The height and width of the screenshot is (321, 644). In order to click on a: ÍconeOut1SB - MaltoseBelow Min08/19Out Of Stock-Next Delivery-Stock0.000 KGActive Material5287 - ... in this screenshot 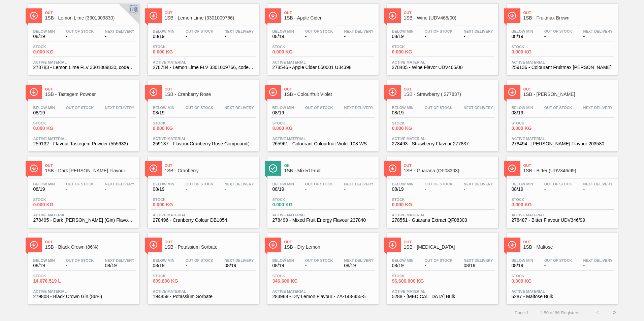, I will do `click(561, 267)`.